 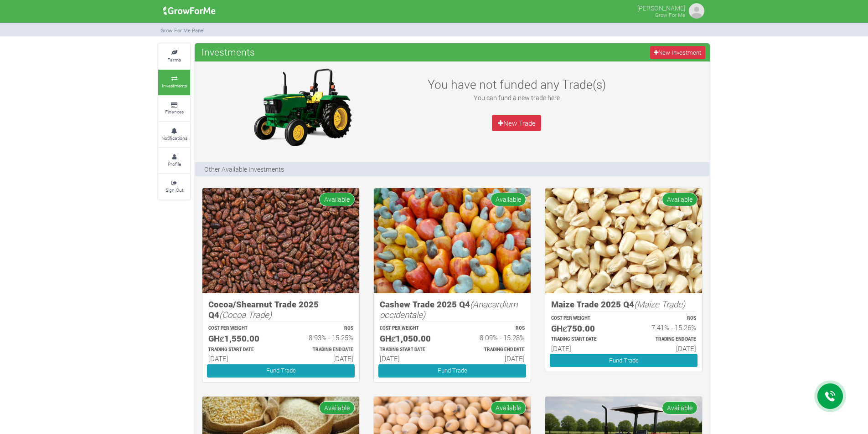 What do you see at coordinates (493, 337) in the screenshot?
I see `h6: 8.09% - 15.28%` at bounding box center [493, 337].